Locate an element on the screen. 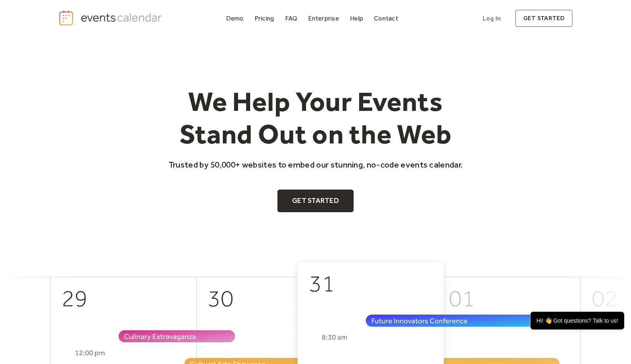 The width and height of the screenshot is (631, 364). a: Log In is located at coordinates (491, 18).